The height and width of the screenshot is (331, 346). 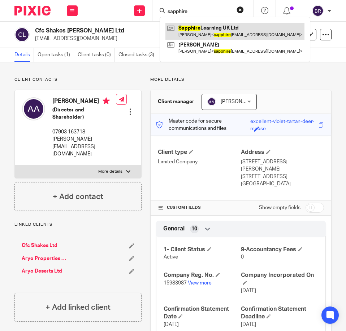 What do you see at coordinates (32, 10) in the screenshot?
I see `img: Pixie` at bounding box center [32, 10].